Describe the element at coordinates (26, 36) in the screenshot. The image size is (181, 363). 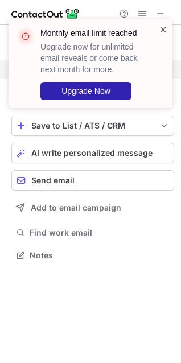
I see `img: error` at that location.